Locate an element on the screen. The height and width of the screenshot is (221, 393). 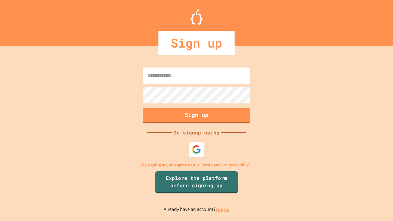
div: Or signup using is located at coordinates (197, 133).